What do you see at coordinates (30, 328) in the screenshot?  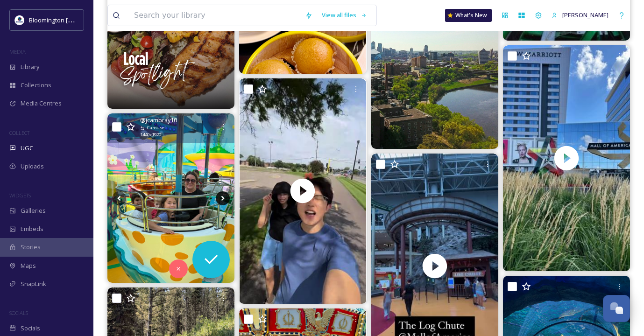 I see `span: Socials` at bounding box center [30, 328].